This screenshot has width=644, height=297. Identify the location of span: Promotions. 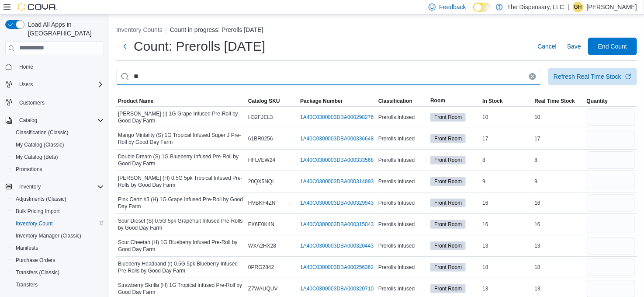
(29, 169).